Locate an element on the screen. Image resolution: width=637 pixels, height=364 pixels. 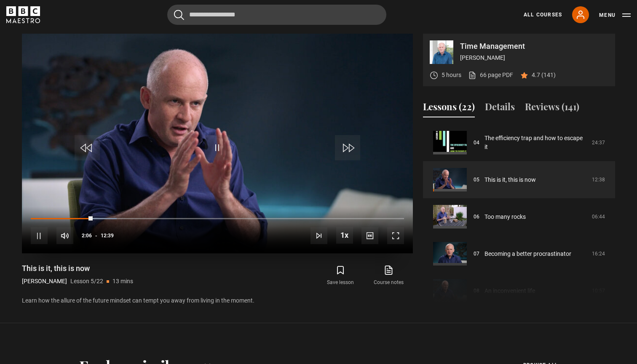
p: 13 mins is located at coordinates (122, 281).